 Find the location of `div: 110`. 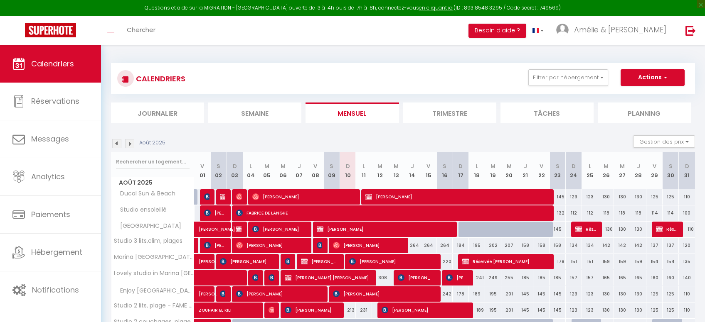

div: 110 is located at coordinates (686, 294).